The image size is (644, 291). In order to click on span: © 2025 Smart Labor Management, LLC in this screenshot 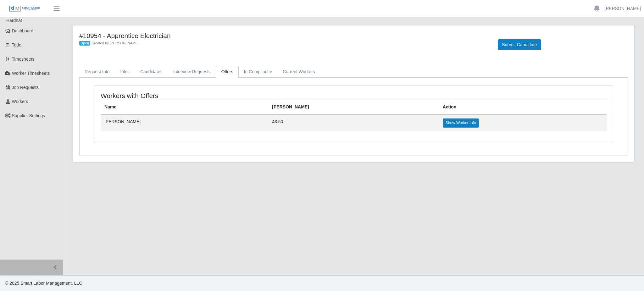, I will do `click(44, 283)`.